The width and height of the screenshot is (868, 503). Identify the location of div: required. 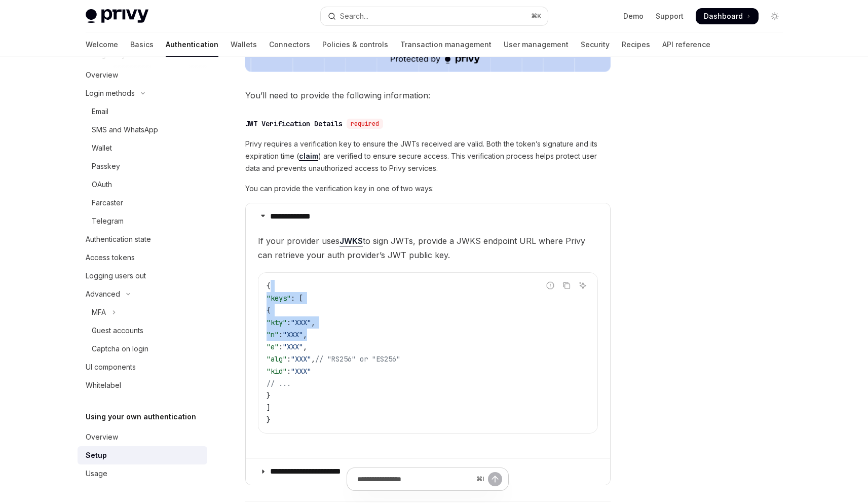
(365, 123).